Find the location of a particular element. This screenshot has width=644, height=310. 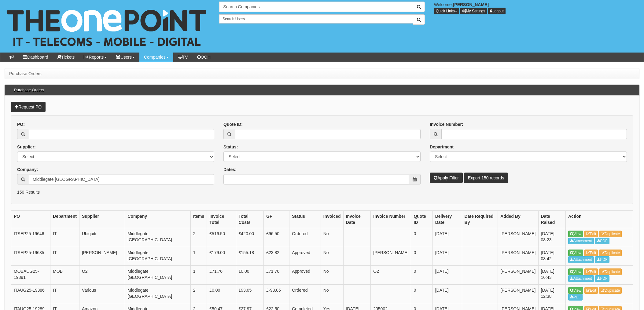

button: Quick Links is located at coordinates (446, 11).